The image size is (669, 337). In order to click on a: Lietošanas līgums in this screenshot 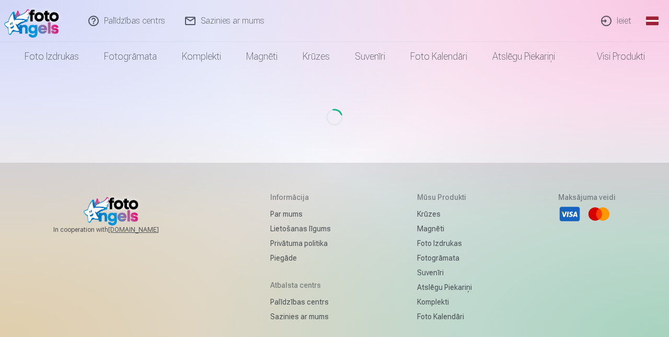, I will do `click(301, 228)`.